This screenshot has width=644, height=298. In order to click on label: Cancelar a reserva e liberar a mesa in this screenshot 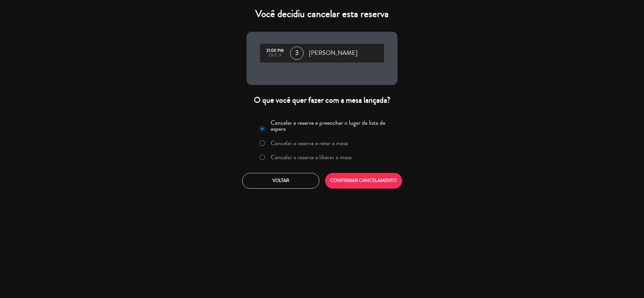, I will do `click(311, 157)`.